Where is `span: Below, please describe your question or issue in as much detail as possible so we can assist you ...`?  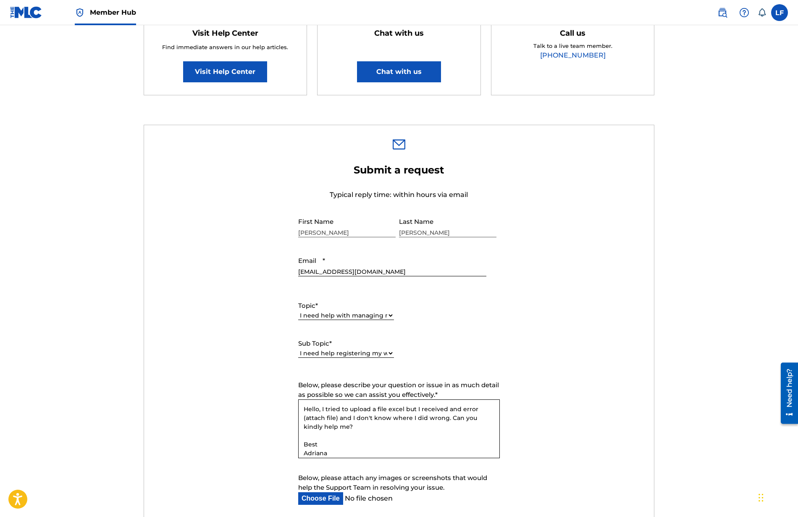 span: Below, please describe your question or issue in as much detail as possible so we can assist you ... is located at coordinates (399, 390).